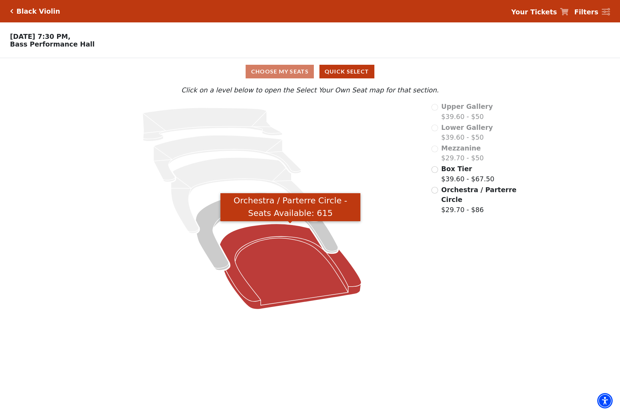 The height and width of the screenshot is (413, 620). What do you see at coordinates (310, 90) in the screenshot?
I see `p: Click on a level below to open the Select Your Own Seat map for that section.` at bounding box center [310, 90].